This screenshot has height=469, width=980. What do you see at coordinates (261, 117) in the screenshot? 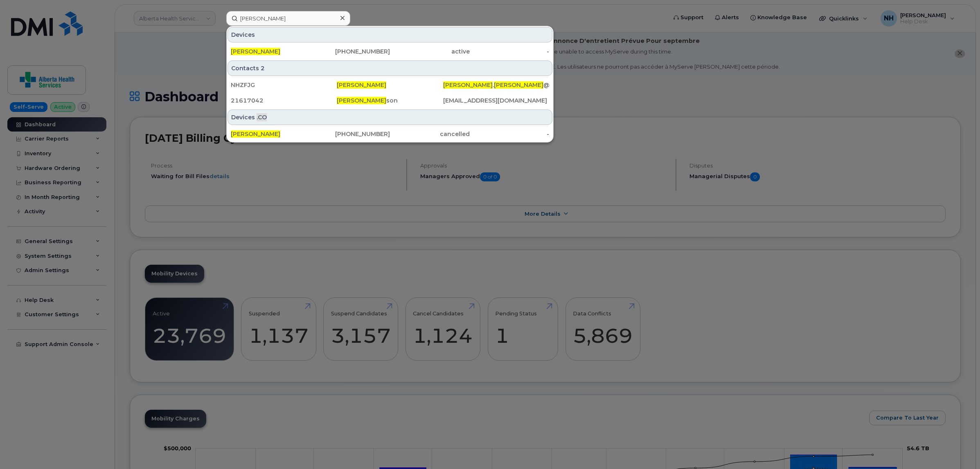
I see `span: .CO` at bounding box center [261, 117].